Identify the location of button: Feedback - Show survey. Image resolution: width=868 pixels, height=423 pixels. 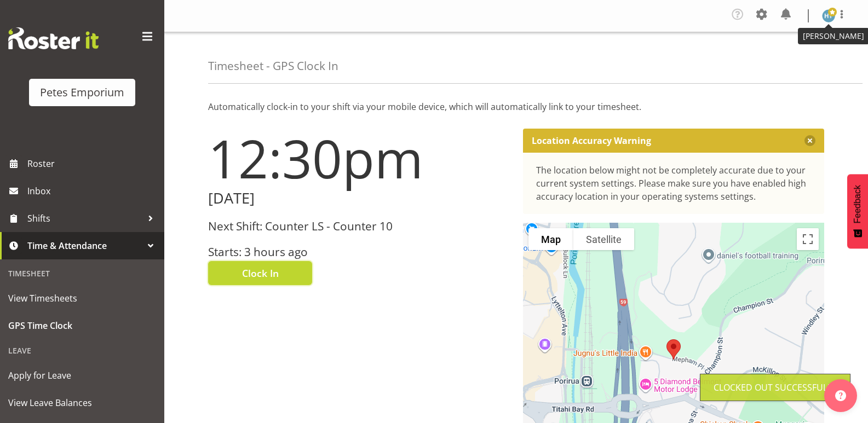
(857, 211).